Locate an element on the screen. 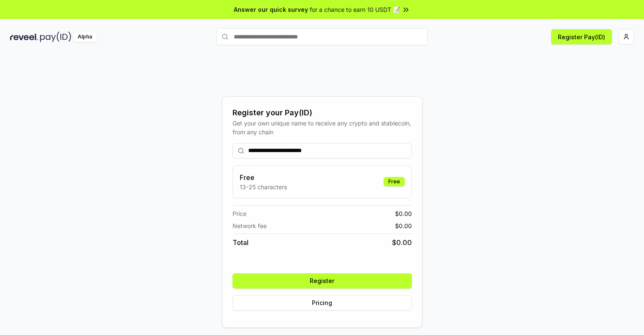 This screenshot has height=335, width=644. span: Answer our quick survey is located at coordinates (271, 9).